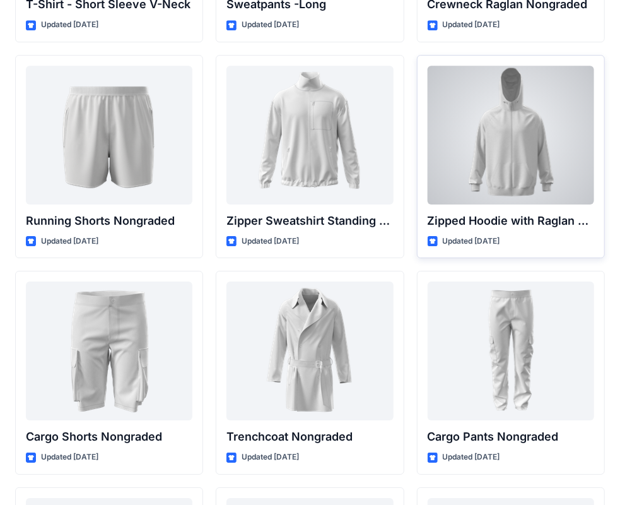 The width and height of the screenshot is (620, 505). I want to click on a: Zipper Sweatshirt Standing Collar Nongraded, so click(310, 135).